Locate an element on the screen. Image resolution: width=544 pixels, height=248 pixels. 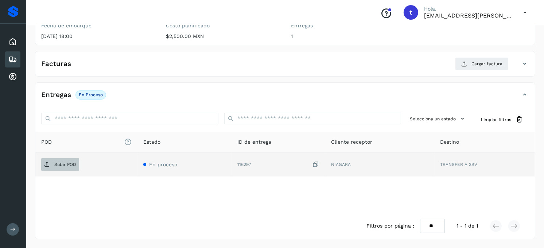
div: EntregasEn proceso is located at coordinates (285, 98).